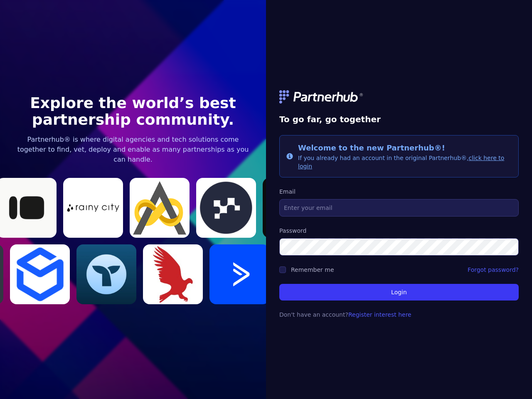 The height and width of the screenshot is (399, 532). Describe the element at coordinates (399, 208) in the screenshot. I see `input: Enter your email` at that location.